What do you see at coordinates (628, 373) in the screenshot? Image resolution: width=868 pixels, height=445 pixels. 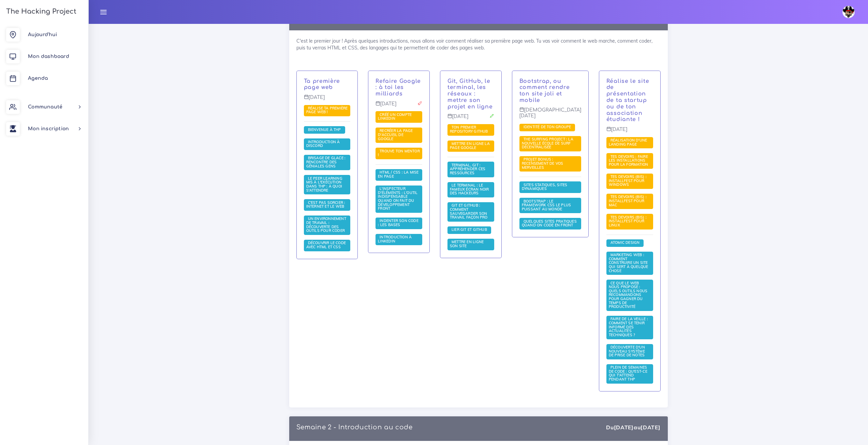 I see `span: Plein de semaines de code : qu'est-ce qui t'attend pendant THP` at bounding box center [628, 373].